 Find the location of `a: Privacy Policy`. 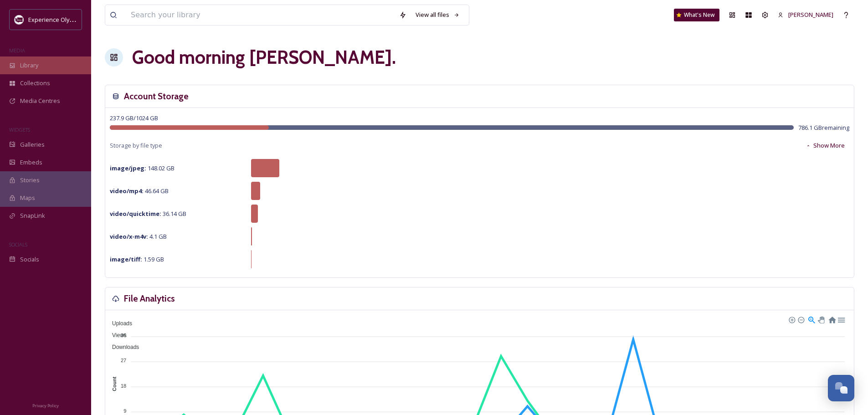

a: Privacy Policy is located at coordinates (46, 404).